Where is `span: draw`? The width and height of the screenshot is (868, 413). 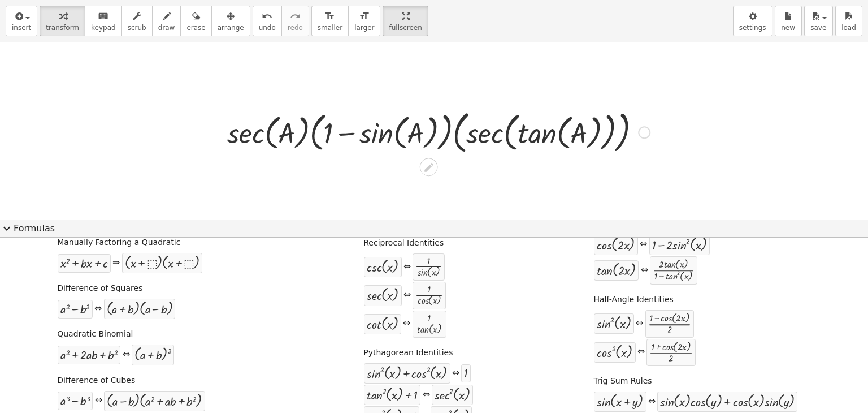 span: draw is located at coordinates (167, 28).